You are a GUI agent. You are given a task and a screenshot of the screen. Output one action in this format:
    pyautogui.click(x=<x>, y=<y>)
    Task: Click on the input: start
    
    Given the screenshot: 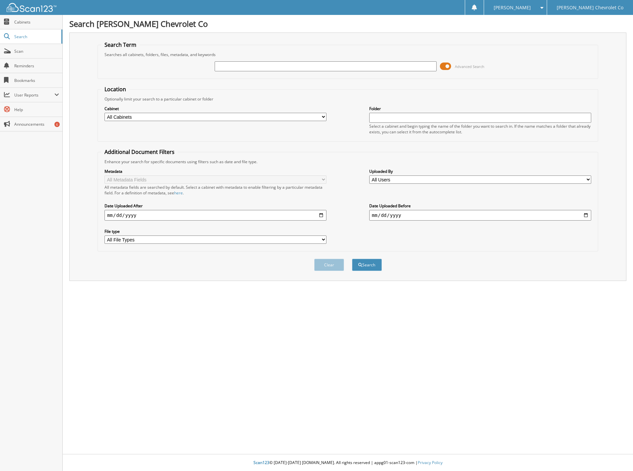 What is the action you would take?
    pyautogui.click(x=215, y=215)
    